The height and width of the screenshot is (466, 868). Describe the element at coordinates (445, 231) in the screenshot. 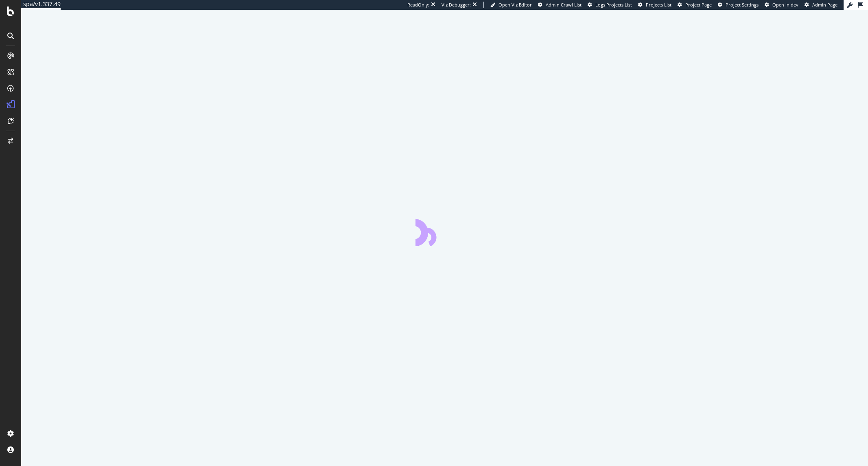

I see `div: animation` at that location.